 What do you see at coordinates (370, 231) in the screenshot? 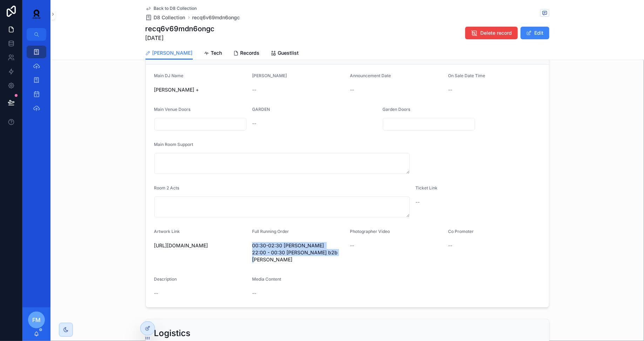
I see `span: Photographer Video` at bounding box center [370, 231].